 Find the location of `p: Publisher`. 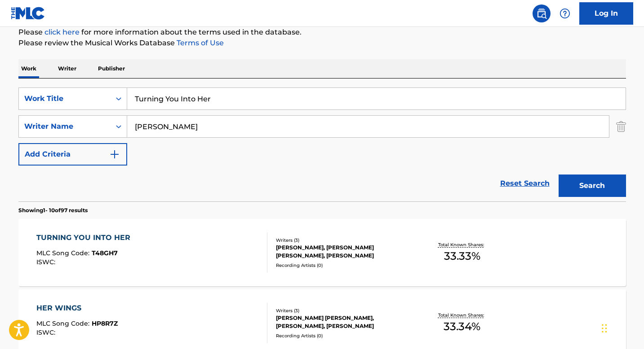

p: Publisher is located at coordinates (112, 68).